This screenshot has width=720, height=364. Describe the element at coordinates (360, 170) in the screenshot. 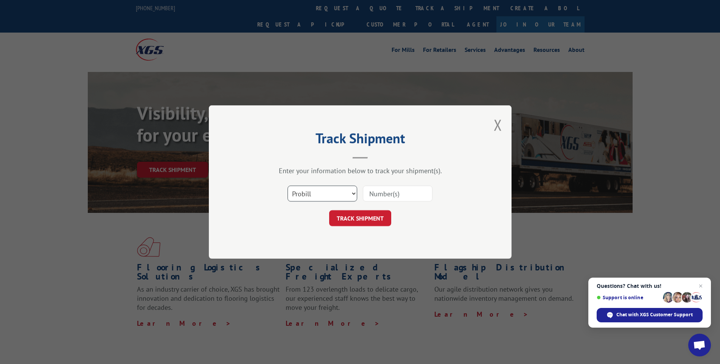

I see `div: Enter your information below to track your shipment(s).` at that location.